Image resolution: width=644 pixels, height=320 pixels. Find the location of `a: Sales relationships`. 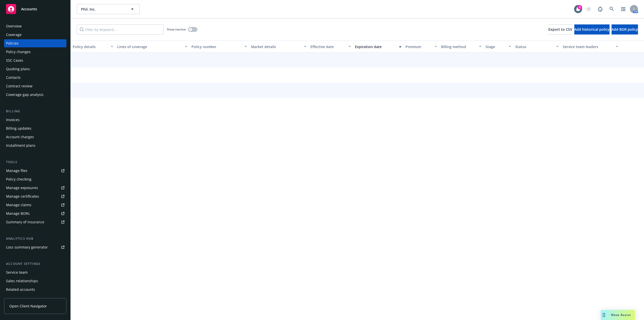

a: Sales relationships is located at coordinates (35, 281).